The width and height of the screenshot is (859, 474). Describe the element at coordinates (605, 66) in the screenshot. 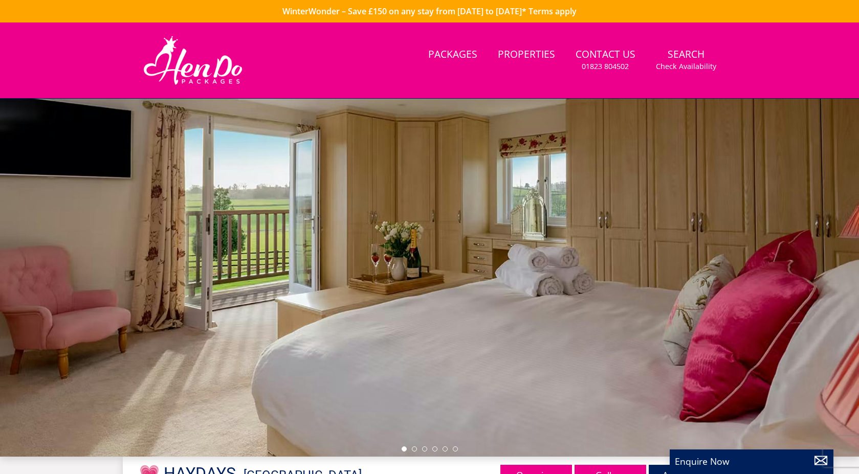

I see `small: 01823 804502` at that location.